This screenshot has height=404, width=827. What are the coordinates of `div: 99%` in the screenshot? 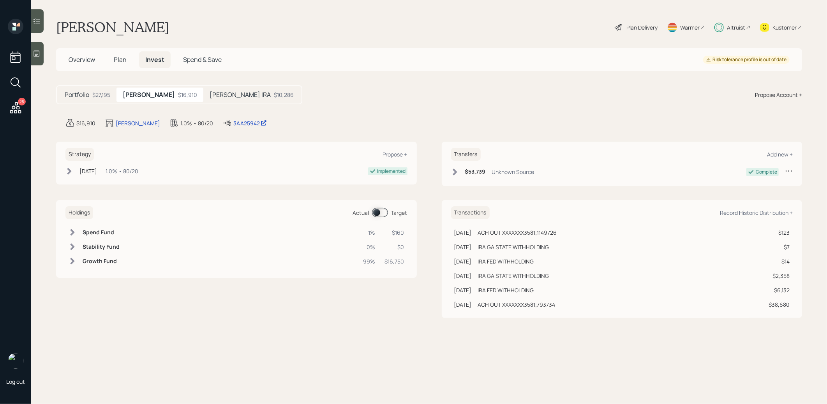 It's located at (369, 261).